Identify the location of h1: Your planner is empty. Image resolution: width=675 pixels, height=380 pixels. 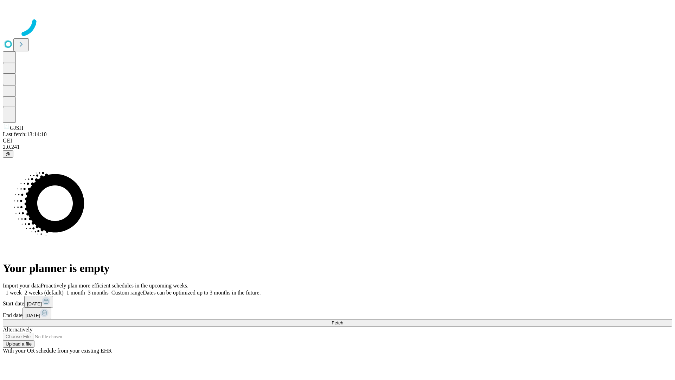
(337, 268).